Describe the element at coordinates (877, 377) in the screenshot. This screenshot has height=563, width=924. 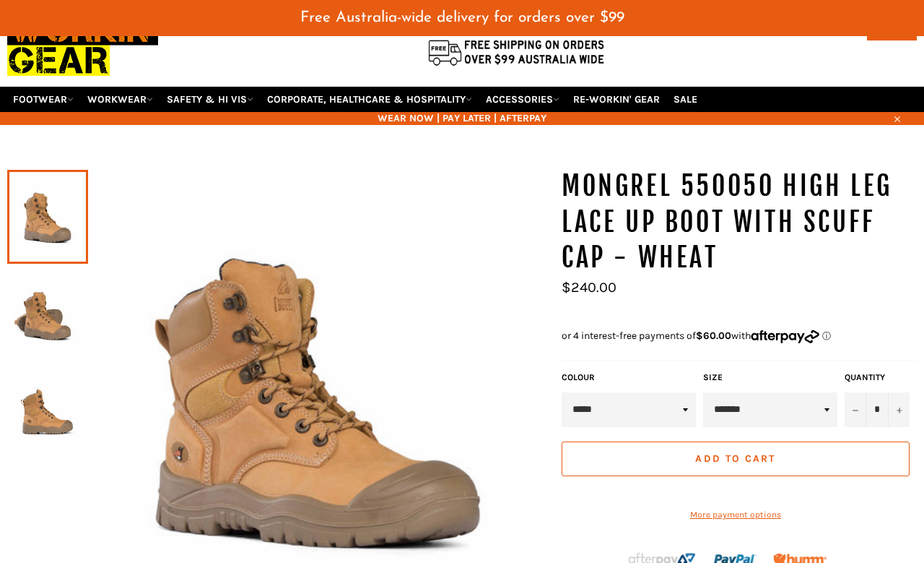
I see `label: Quantity` at that location.